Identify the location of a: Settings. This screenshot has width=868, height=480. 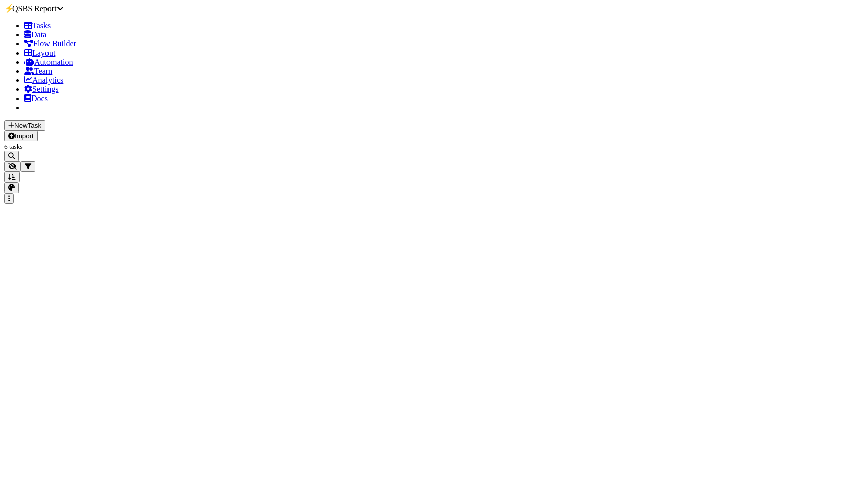
(41, 89).